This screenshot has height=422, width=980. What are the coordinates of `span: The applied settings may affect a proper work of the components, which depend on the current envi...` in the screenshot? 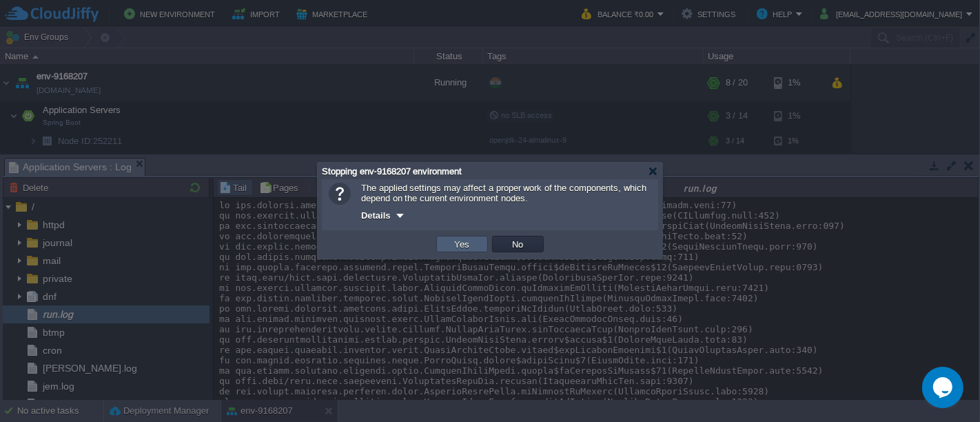 It's located at (504, 194).